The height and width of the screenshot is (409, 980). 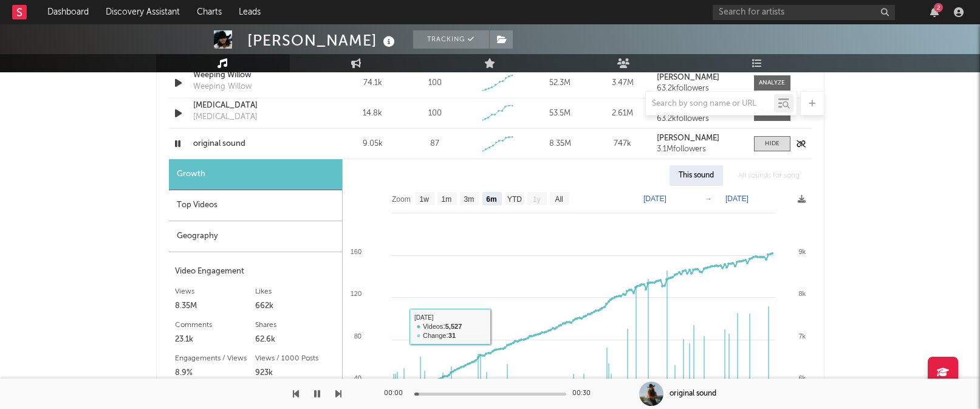 I want to click on text: 1m, so click(x=446, y=200).